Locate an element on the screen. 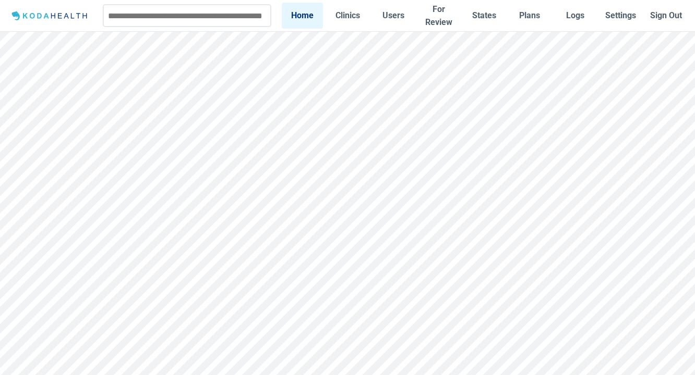 The image size is (695, 375). img: Logo is located at coordinates (50, 16).